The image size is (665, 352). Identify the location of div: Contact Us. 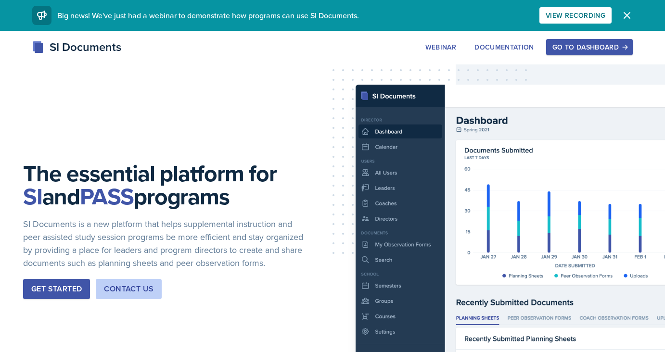
(128, 289).